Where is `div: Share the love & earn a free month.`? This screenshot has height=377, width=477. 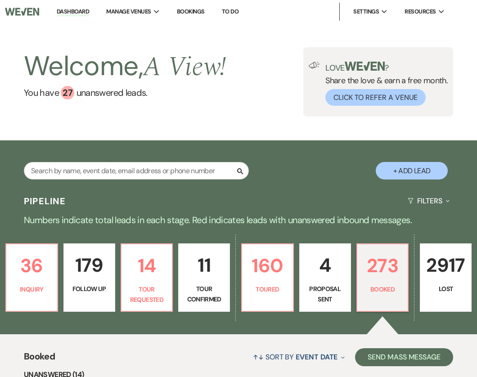 div: Share the love & earn a free month. is located at coordinates (384, 84).